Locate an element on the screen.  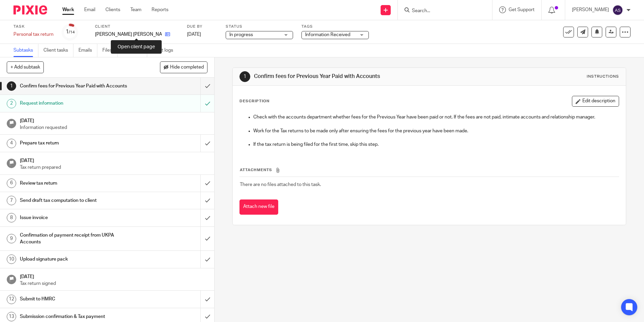
h1: Submission confirmation & Tax payment is located at coordinates (78, 316).